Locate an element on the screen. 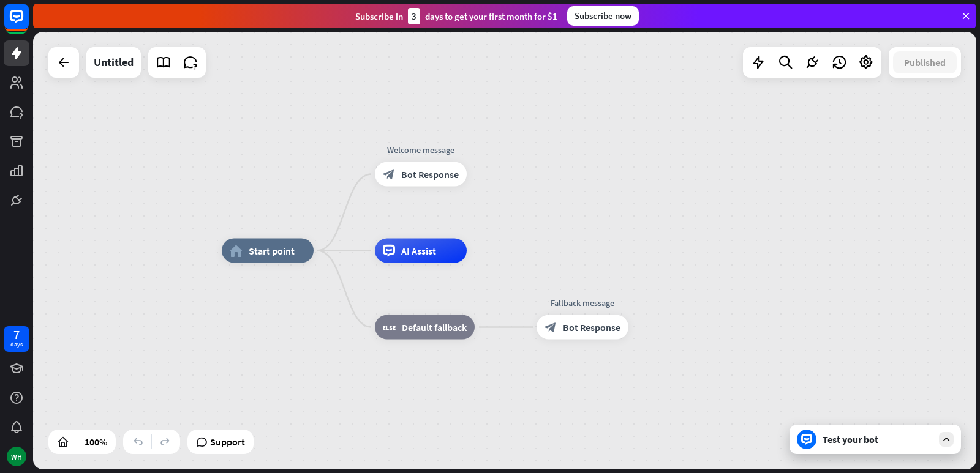 This screenshot has width=980, height=473. div: 3 is located at coordinates (414, 16).